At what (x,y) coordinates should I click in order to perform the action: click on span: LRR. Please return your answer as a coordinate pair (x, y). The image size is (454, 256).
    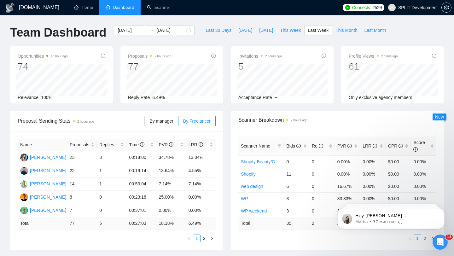
    Looking at the image, I should click on (370, 146).